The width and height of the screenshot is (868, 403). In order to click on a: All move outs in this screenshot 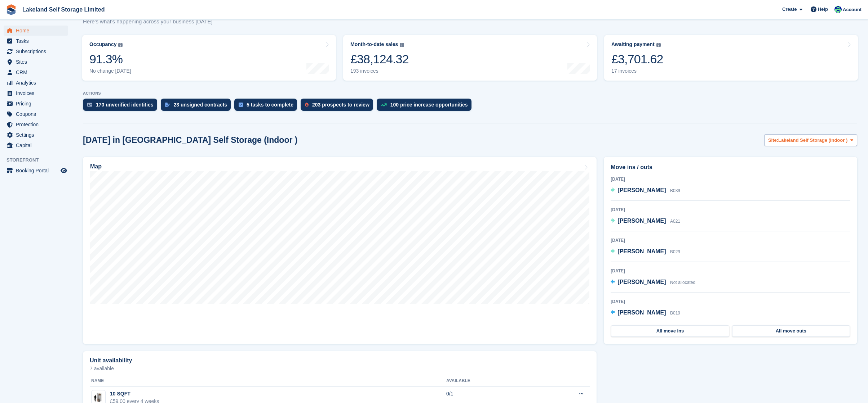, I will do `click(791, 331)`.